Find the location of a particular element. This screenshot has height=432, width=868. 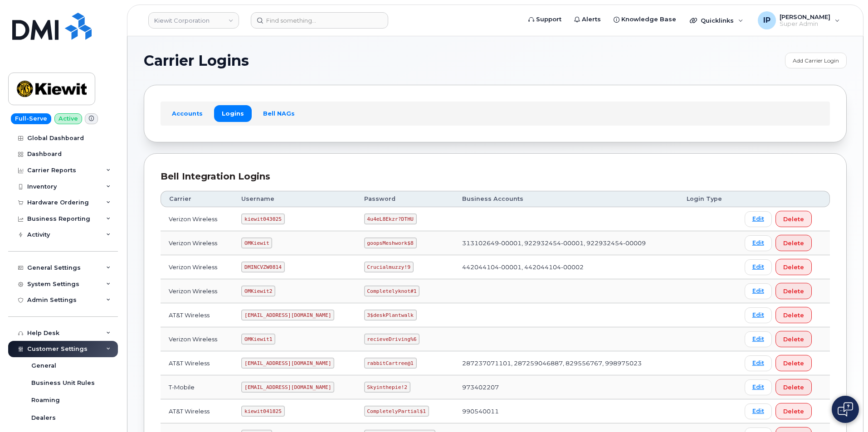

code: recieveDriving%6 is located at coordinates (392, 339).